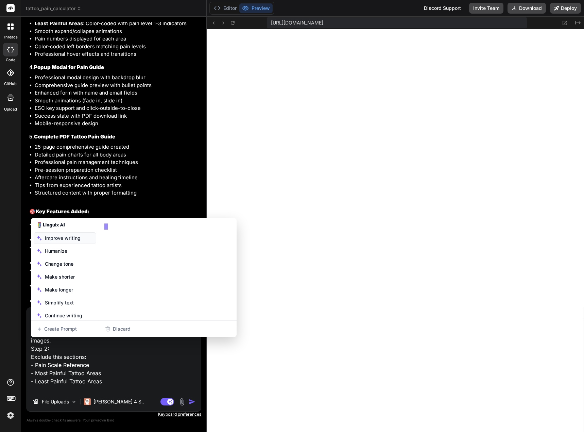 This screenshot has width=584, height=432. I want to click on li: Aftercare instructions and healing timeline, so click(117, 177).